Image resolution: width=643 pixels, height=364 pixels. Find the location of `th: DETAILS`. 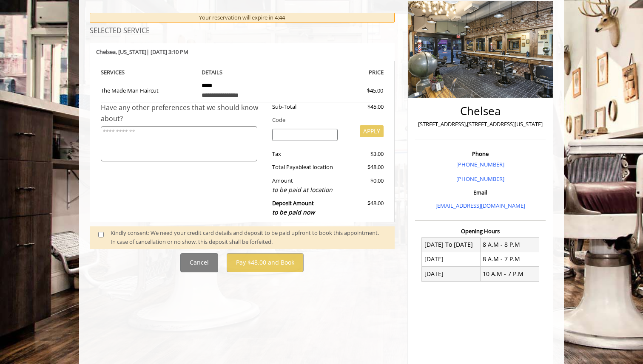

th: DETAILS is located at coordinates (243, 72).